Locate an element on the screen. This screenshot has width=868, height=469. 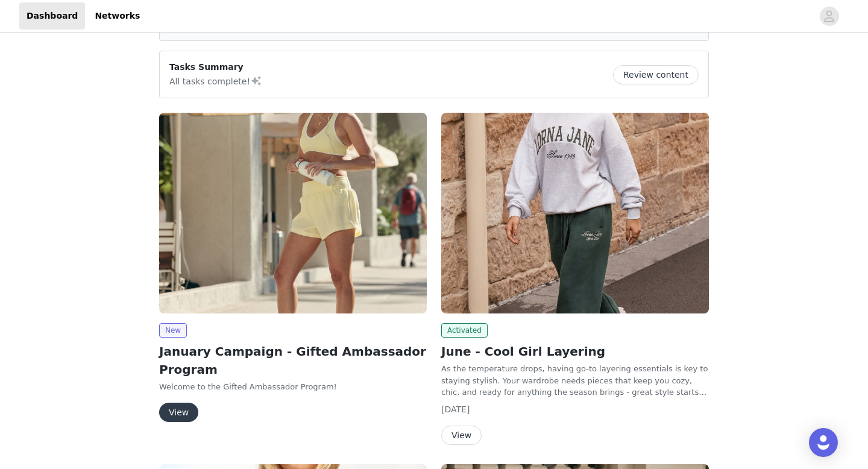
button: Review content is located at coordinates (656, 75).